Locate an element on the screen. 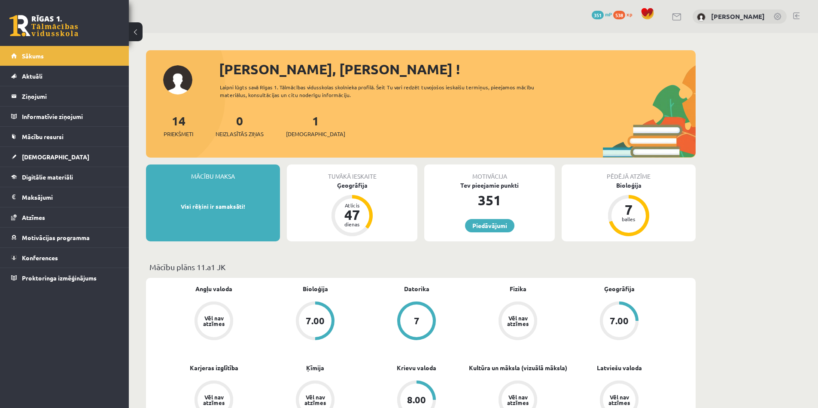  legend: Ziņojumi is located at coordinates (70, 96).